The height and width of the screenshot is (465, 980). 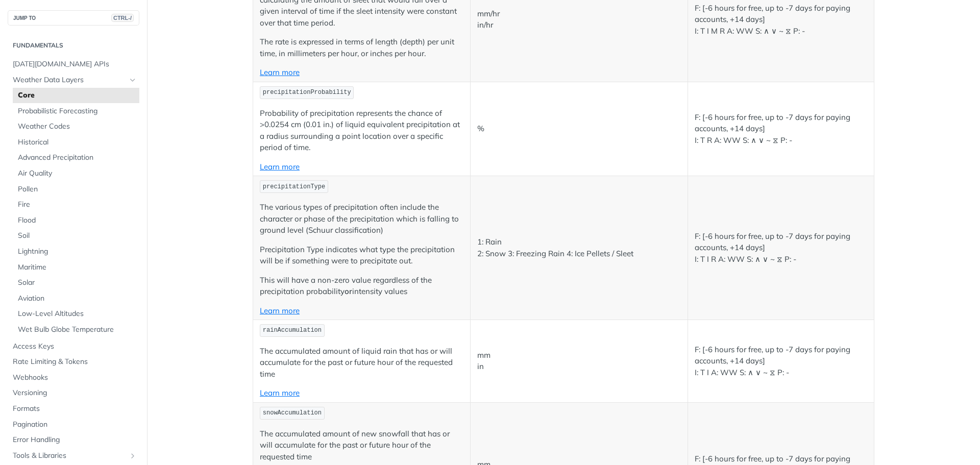 I want to click on strong: or, so click(x=348, y=291).